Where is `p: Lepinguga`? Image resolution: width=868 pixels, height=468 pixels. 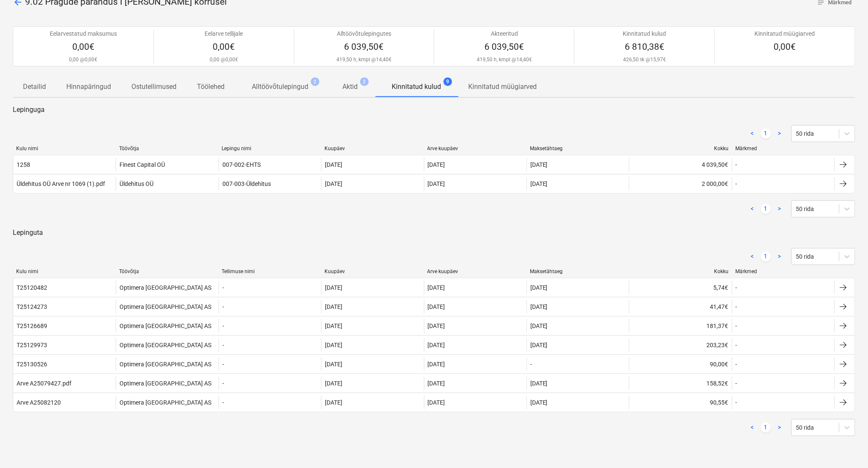
p: Lepinguga is located at coordinates (434, 110).